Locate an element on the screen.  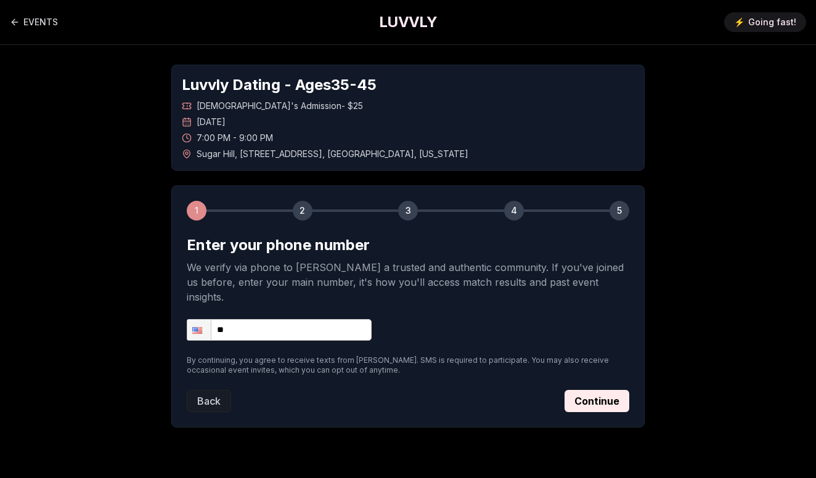
button: Back is located at coordinates (209, 401).